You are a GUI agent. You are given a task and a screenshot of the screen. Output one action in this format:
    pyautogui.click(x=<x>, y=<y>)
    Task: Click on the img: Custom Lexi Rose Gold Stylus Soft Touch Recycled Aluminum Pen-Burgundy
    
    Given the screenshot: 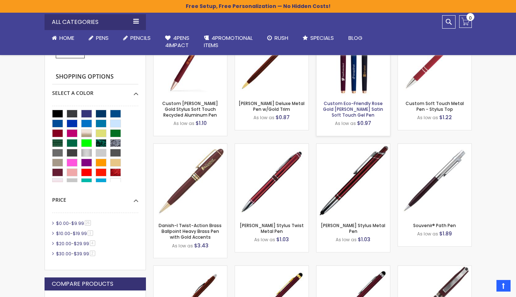 What is the action you would take?
    pyautogui.click(x=190, y=58)
    